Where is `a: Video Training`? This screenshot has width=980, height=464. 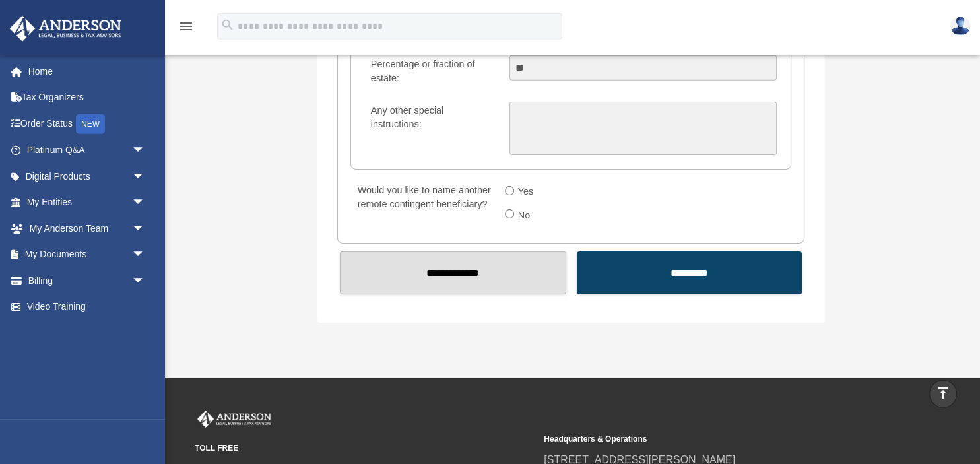
a: Video Training is located at coordinates (88, 307).